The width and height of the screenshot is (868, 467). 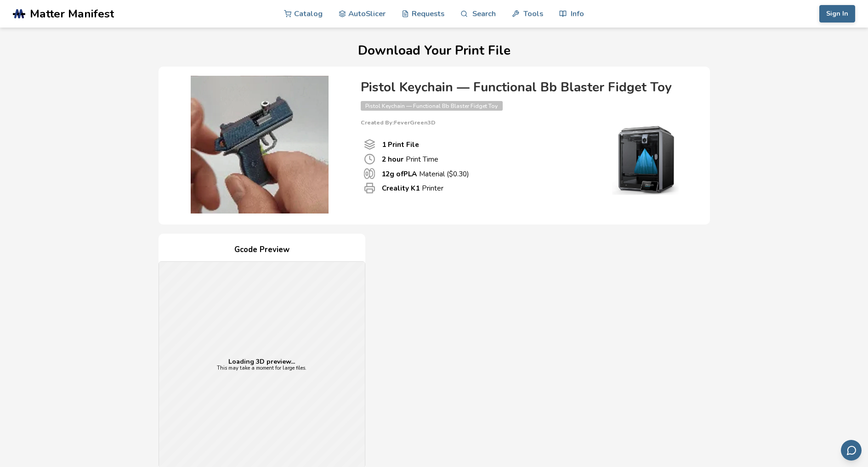 What do you see at coordinates (425, 174) in the screenshot?
I see `p: Material ($ 0.30 )` at bounding box center [425, 174].